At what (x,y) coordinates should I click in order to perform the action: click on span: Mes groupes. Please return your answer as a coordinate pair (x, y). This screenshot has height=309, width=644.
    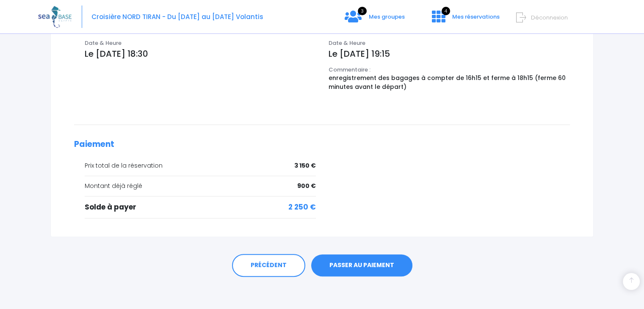
    Looking at the image, I should click on (387, 16).